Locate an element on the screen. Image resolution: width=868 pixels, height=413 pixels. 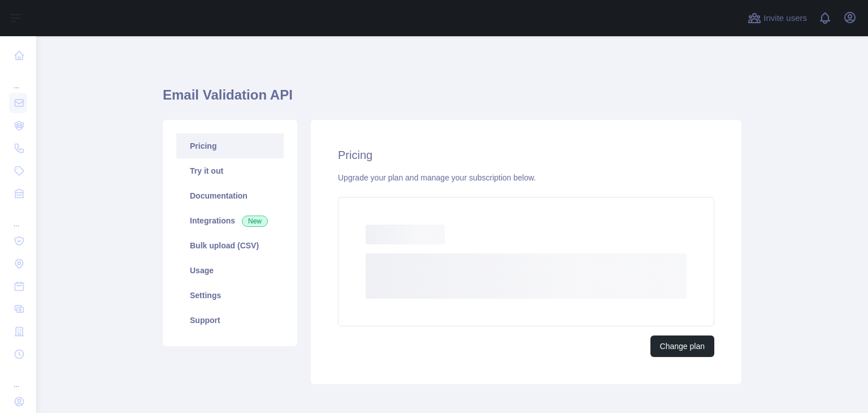
button: Invite users is located at coordinates (777, 18).